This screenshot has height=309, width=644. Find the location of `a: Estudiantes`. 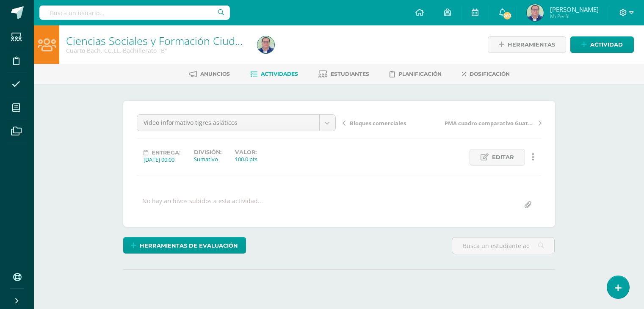

a: Estudiantes is located at coordinates (344, 74).